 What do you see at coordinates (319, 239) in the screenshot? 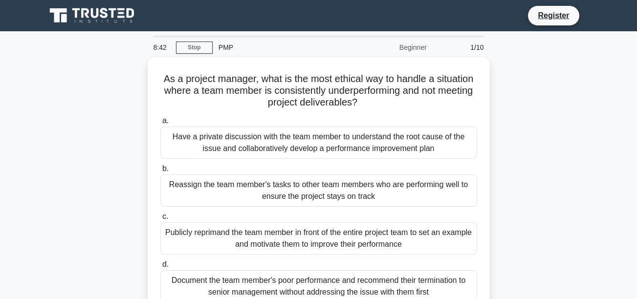
I see `div: Publicly reprimand the team member in front of the entire project team to set an example and moti...` at bounding box center [319, 239].